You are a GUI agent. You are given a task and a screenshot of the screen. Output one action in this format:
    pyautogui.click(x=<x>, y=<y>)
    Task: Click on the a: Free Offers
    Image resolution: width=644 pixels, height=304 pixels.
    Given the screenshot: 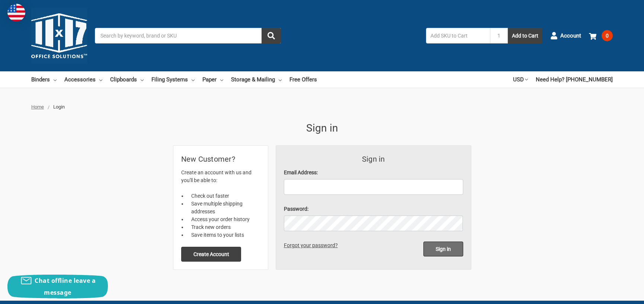 What is the action you would take?
    pyautogui.click(x=303, y=80)
    